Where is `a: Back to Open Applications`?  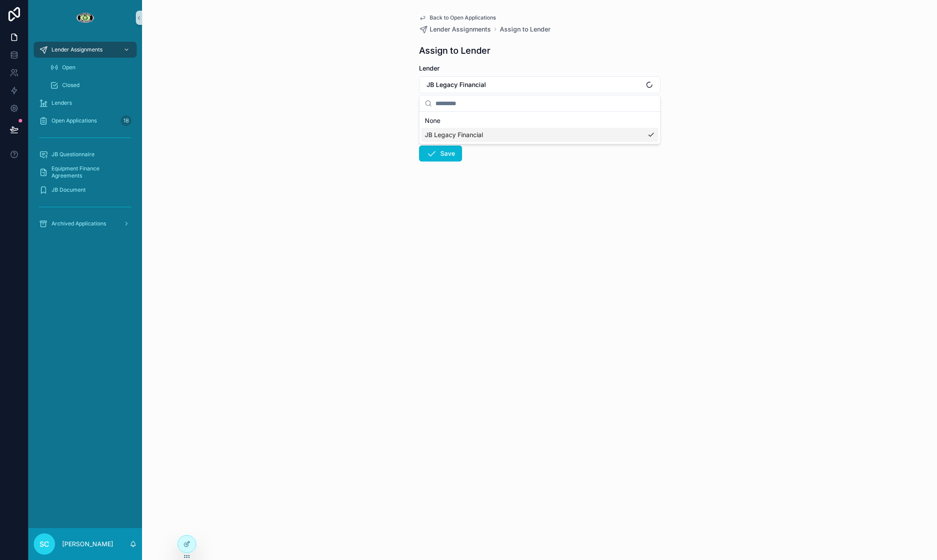
a: Back to Open Applications is located at coordinates (457, 18).